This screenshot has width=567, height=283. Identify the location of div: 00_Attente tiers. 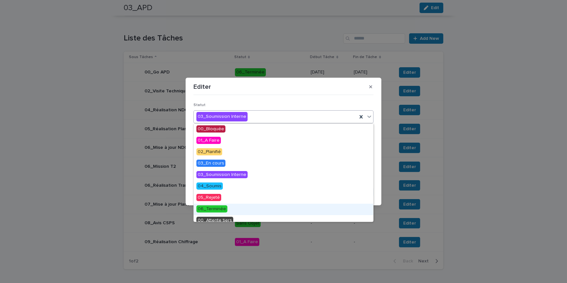
(284, 221).